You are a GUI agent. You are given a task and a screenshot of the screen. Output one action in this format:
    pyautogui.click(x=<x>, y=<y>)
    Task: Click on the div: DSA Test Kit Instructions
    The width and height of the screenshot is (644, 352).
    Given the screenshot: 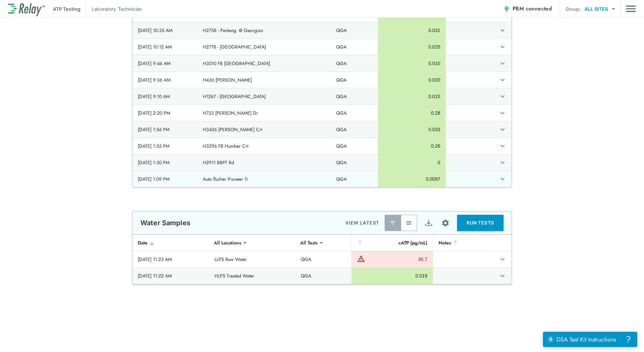 What is the action you would take?
    pyautogui.click(x=43, y=8)
    